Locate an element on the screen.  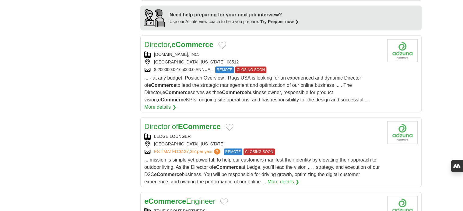
a: eCommerceEngineer is located at coordinates (179, 201).